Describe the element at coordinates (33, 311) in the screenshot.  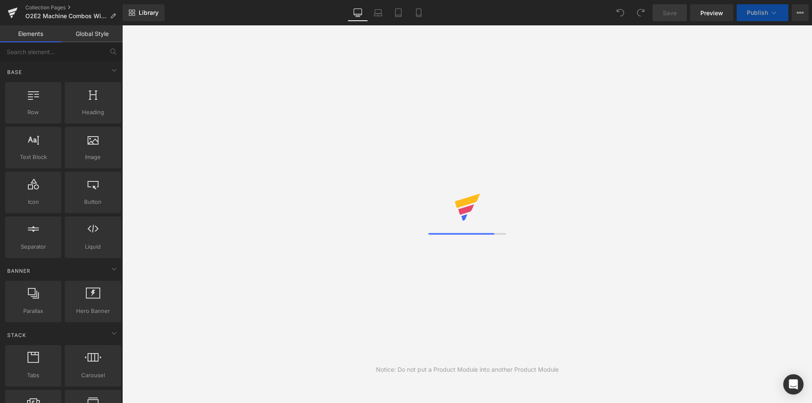
I see `span: Parallax` at that location.